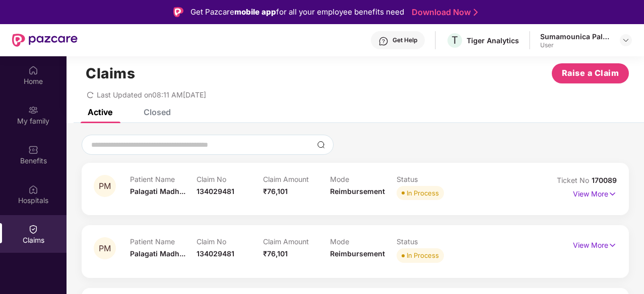  I want to click on div: Closed, so click(157, 113).